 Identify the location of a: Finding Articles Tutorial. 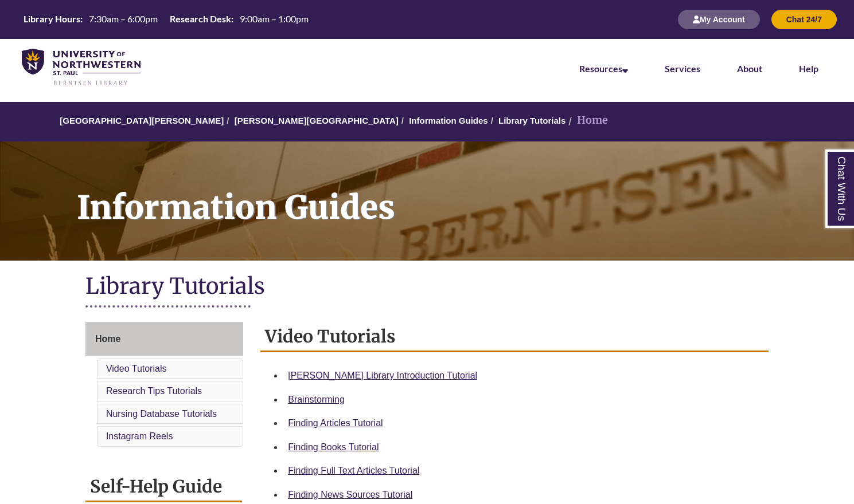
(335, 422).